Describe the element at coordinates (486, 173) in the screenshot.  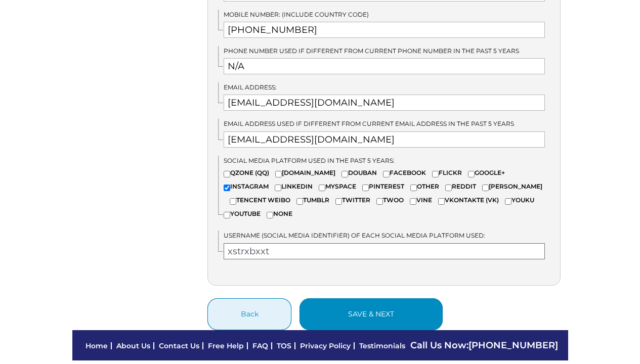
I see `label: GOOGLE+` at that location.